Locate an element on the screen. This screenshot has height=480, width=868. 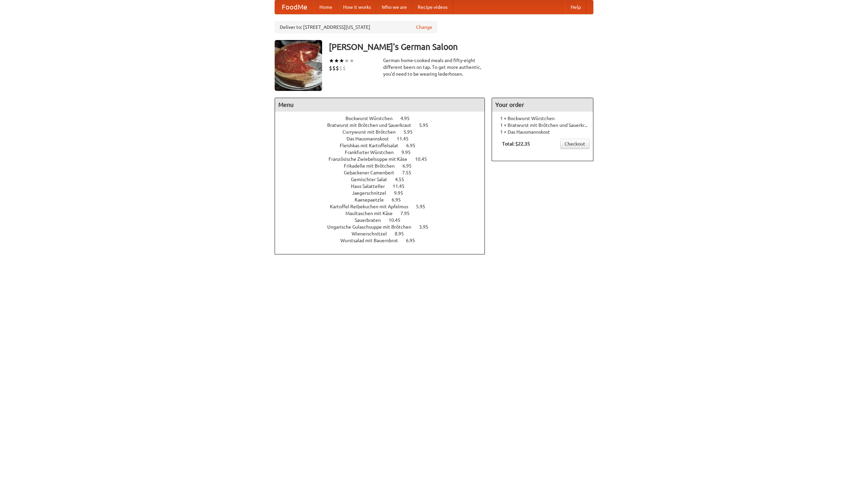
span: Wurstsalad mit Bauernbrot is located at coordinates (373, 240).